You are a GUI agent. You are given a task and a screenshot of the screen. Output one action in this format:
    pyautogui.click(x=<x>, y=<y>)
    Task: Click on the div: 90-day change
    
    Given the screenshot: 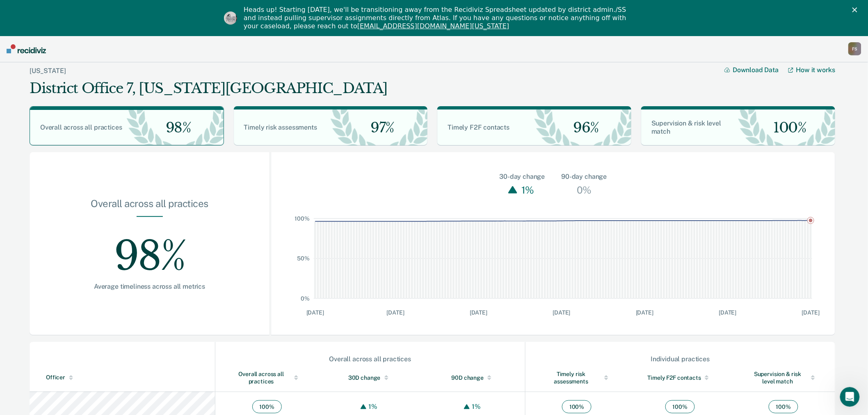 What is the action you would take?
    pyautogui.click(x=584, y=177)
    